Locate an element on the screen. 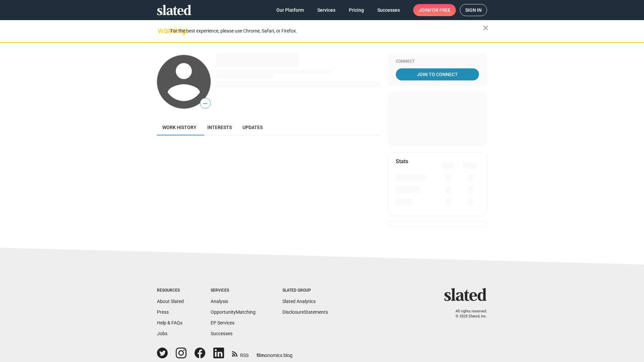 The height and width of the screenshot is (362, 644). a: Slated Analytics is located at coordinates (299, 302).